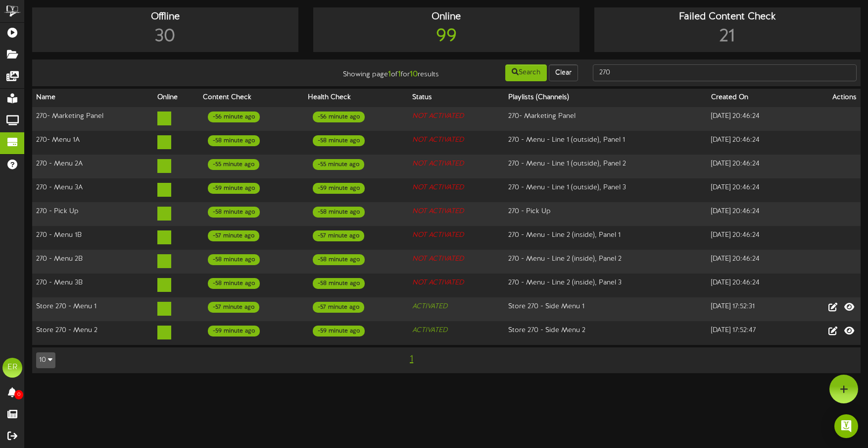  I want to click on td: 270 - Menu 3A, so click(93, 190).